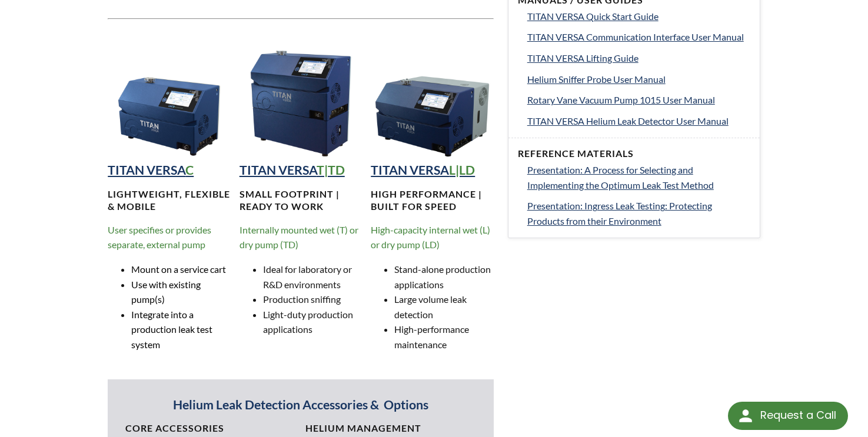 Image resolution: width=868 pixels, height=437 pixels. What do you see at coordinates (189, 170) in the screenshot?
I see `strong: C` at bounding box center [189, 170].